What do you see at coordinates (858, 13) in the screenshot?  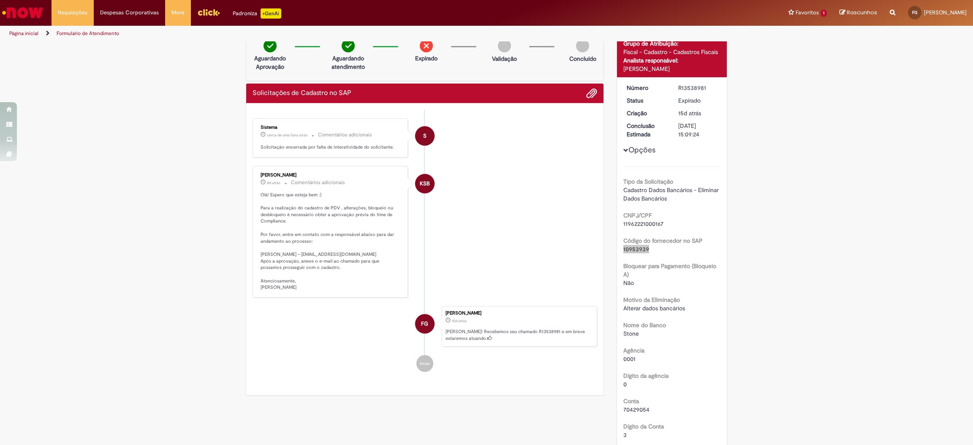 I see `a: Rascunhos` at bounding box center [858, 13].